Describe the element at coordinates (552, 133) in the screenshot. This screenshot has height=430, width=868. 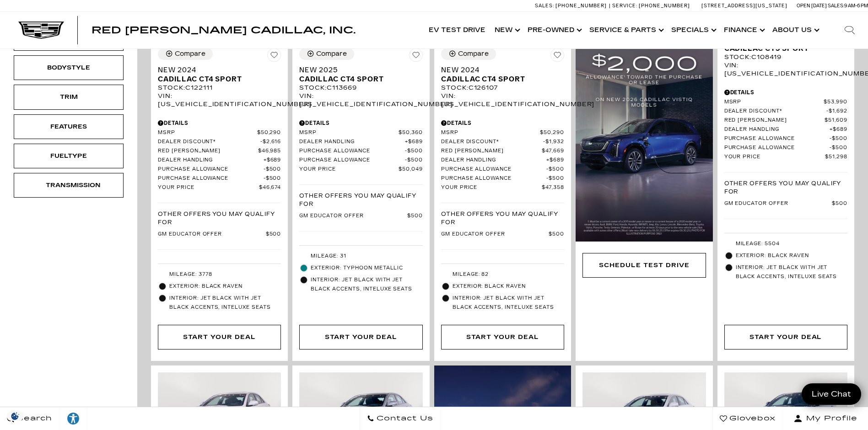
I see `span: $50,290` at that location.